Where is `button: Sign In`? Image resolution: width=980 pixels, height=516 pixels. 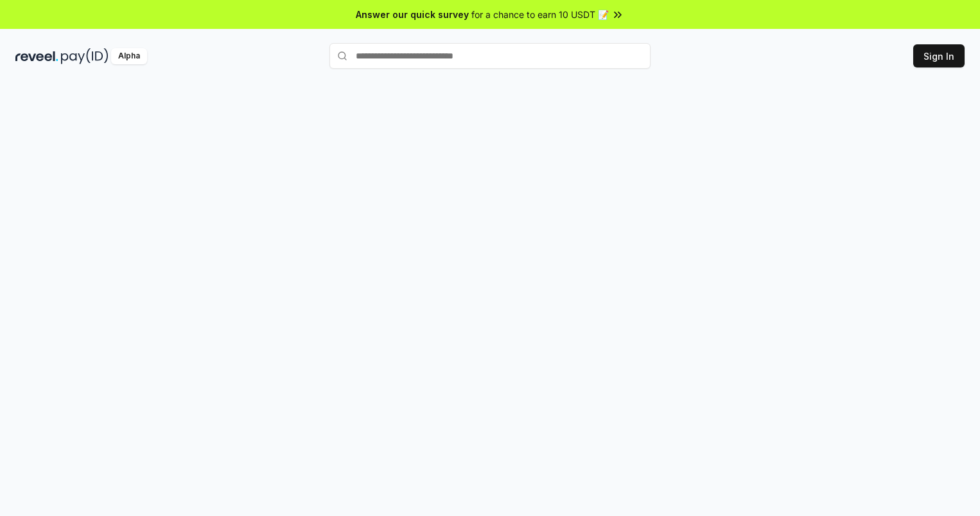 button: Sign In is located at coordinates (939, 56).